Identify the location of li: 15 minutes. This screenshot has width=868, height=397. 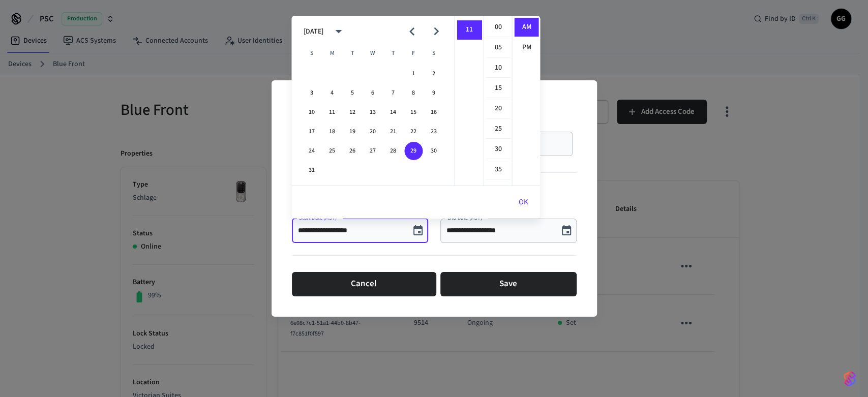
(498, 88).